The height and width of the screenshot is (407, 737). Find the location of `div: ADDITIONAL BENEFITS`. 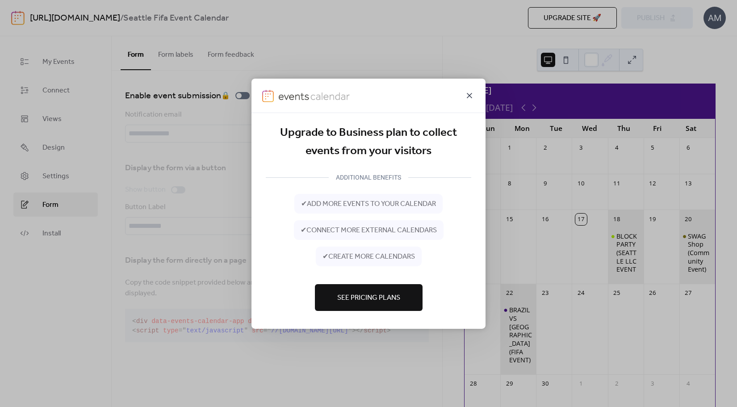

div: ADDITIONAL BENEFITS is located at coordinates (369, 177).